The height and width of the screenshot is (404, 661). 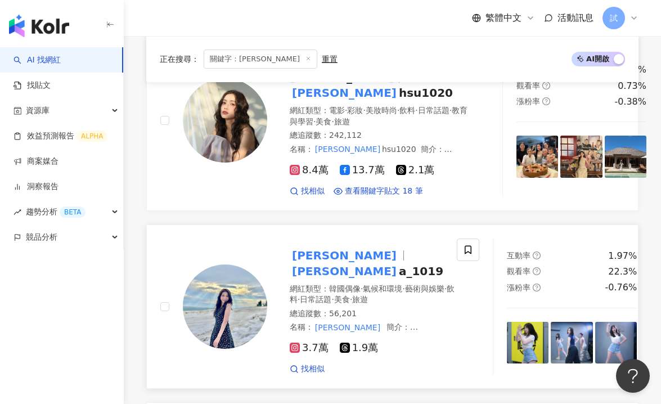 What do you see at coordinates (421, 271) in the screenshot?
I see `span: a_1019` at bounding box center [421, 271].